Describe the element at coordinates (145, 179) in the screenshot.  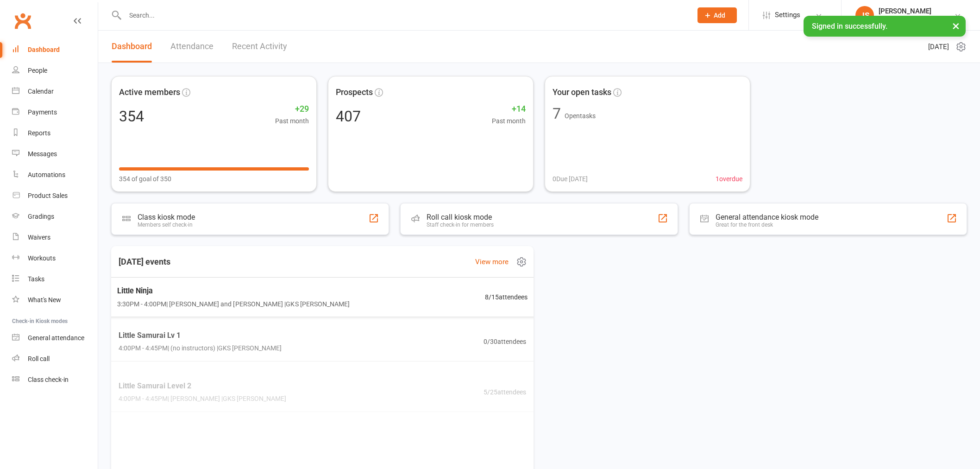
I see `span: 354 of goal of 350` at that location.